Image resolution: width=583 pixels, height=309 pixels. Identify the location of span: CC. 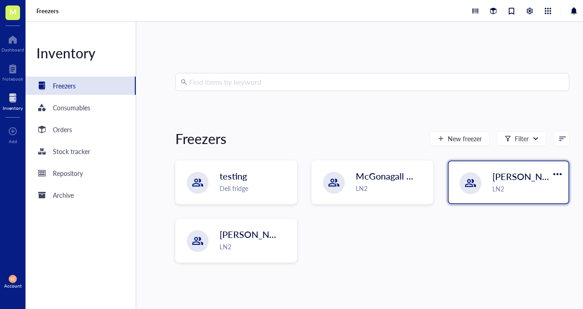
(13, 278).